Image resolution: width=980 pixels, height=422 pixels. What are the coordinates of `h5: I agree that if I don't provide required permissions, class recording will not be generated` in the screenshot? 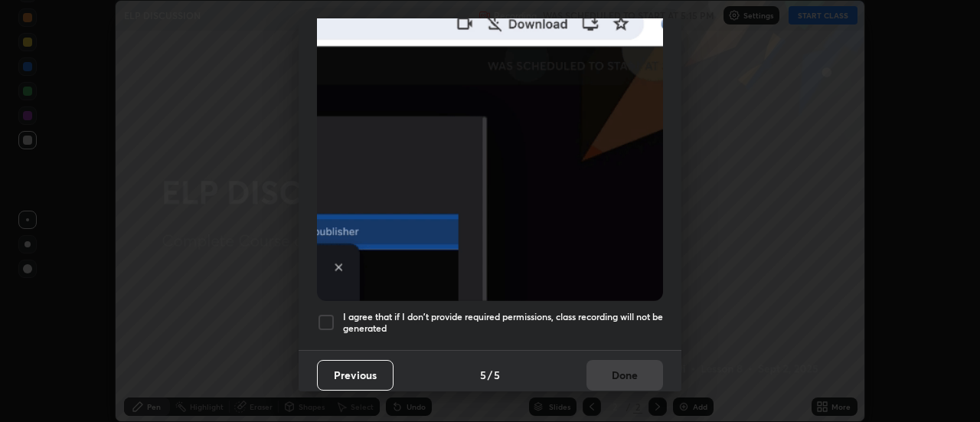 It's located at (503, 323).